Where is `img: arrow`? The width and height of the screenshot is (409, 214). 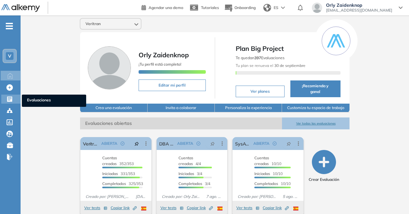
img: arrow is located at coordinates (283, 8).